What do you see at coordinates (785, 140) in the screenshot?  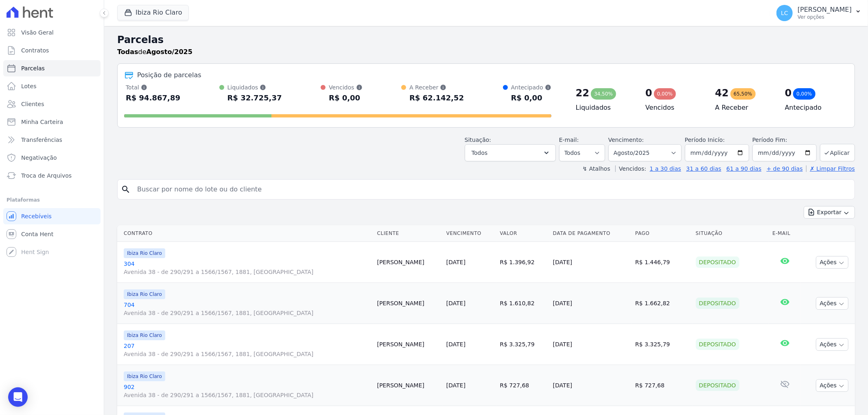 I see `label: Período Fim:` at bounding box center [785, 140].